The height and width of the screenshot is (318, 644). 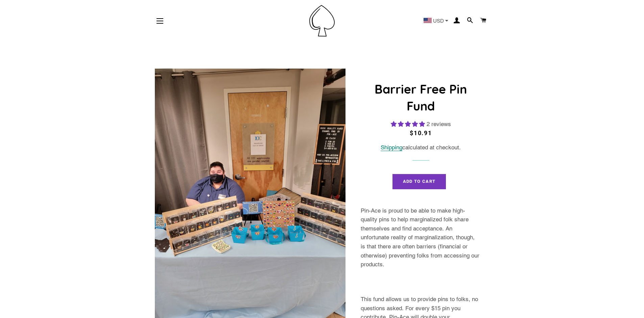 What do you see at coordinates (420, 147) in the screenshot?
I see `div: calculated at checkout.` at bounding box center [420, 147].